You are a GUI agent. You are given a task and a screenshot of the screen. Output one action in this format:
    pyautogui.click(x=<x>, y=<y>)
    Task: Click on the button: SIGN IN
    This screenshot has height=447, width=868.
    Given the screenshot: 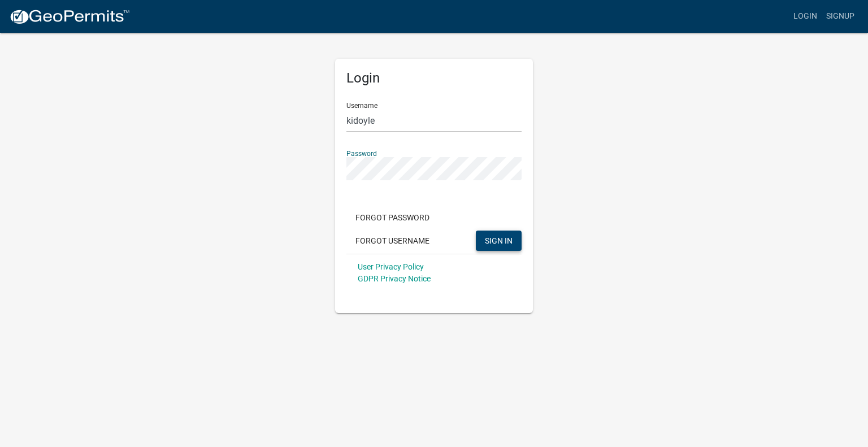 What is the action you would take?
    pyautogui.click(x=498, y=241)
    